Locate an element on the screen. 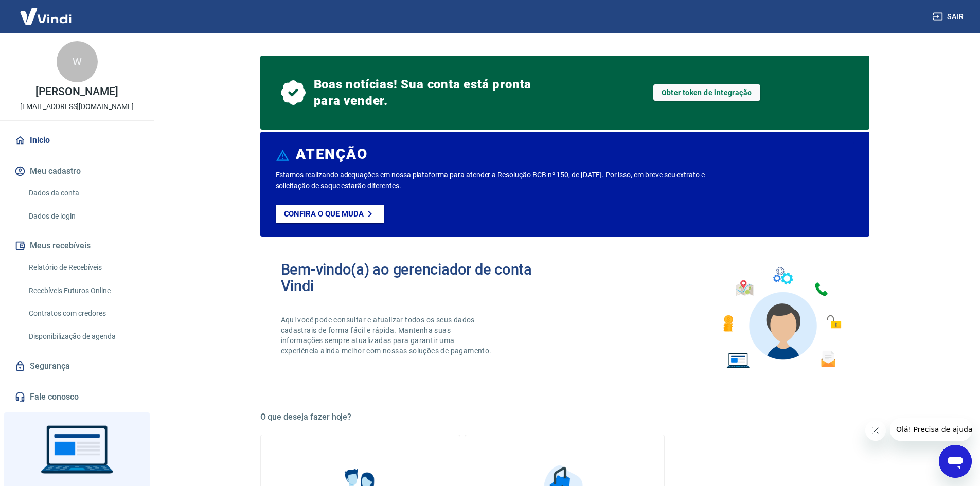  span: Olá! Precisa de ajuda? is located at coordinates (46, 11).